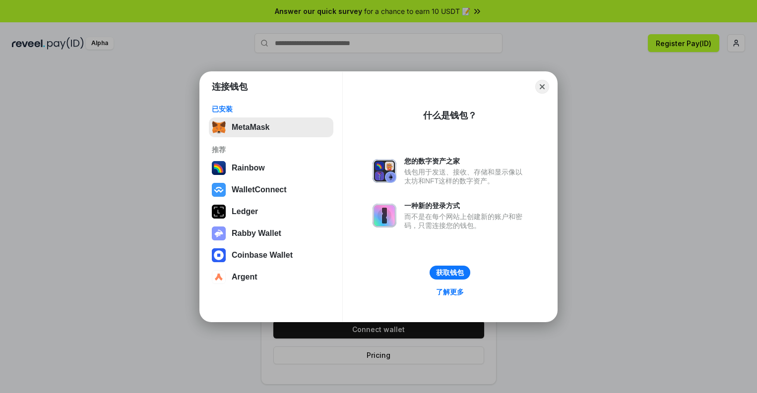 The width and height of the screenshot is (757, 393). I want to click on div: 获取钱包, so click(450, 273).